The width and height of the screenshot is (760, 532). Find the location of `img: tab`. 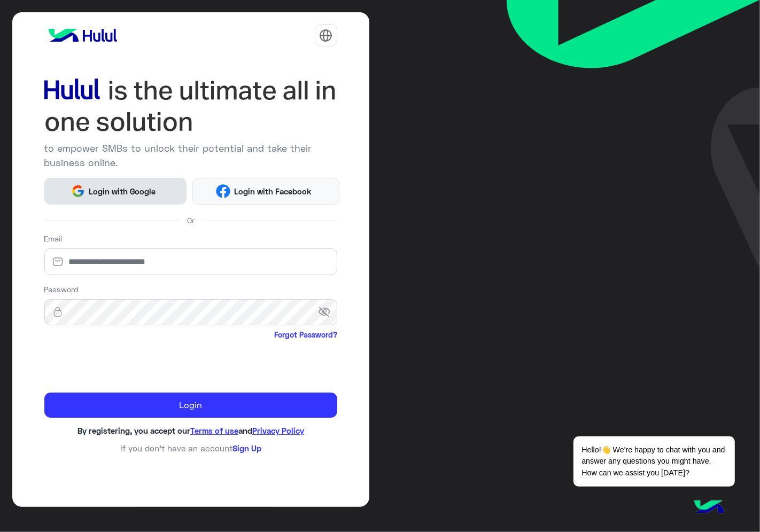

img: tab is located at coordinates (325, 35).